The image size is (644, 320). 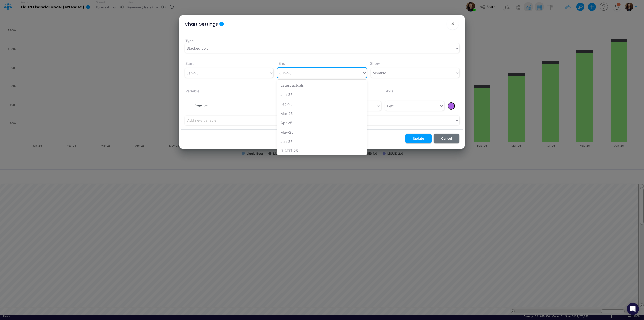 I want to click on div: Left, so click(x=390, y=106).